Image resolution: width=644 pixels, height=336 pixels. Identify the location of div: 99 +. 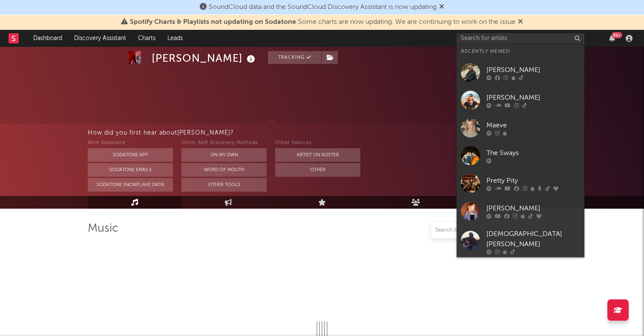
(617, 35).